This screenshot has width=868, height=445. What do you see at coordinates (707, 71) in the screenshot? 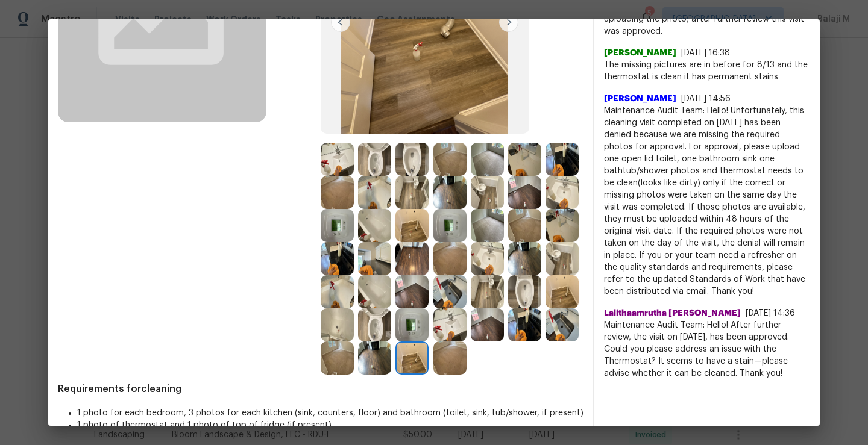
I see `span: The missing pictures are in before for 8/13 and the thermostat is clean it has permanent stains` at bounding box center [707, 71].